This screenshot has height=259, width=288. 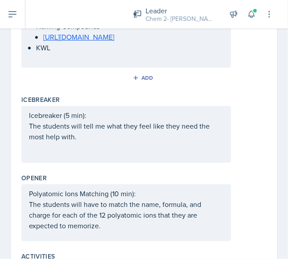 What do you see at coordinates (126, 115) in the screenshot?
I see `p: Icebreaker (5 min):` at bounding box center [126, 115].